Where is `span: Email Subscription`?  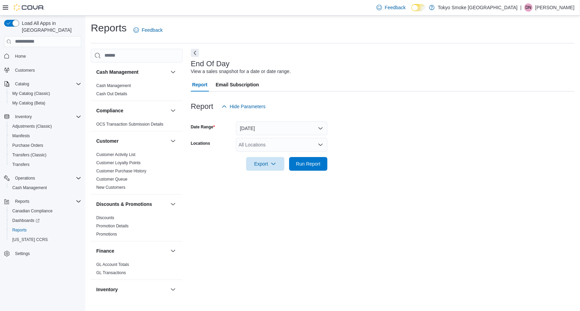 span: Email Subscription is located at coordinates (237, 85).